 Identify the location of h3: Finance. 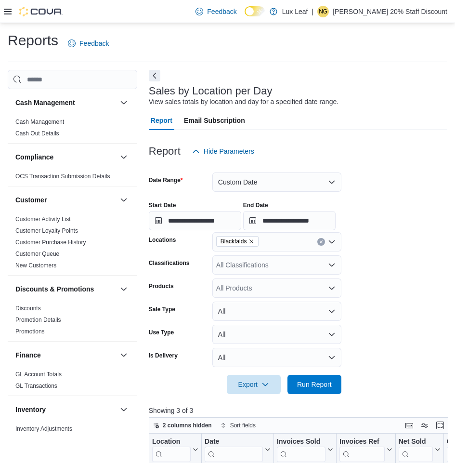
(28, 355).